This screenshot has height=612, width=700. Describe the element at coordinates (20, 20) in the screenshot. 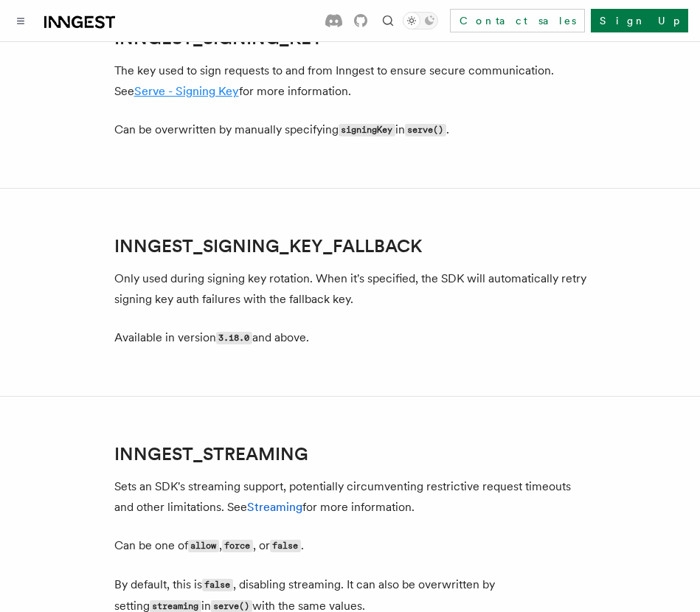

I see `button: Toggle navigation` at that location.